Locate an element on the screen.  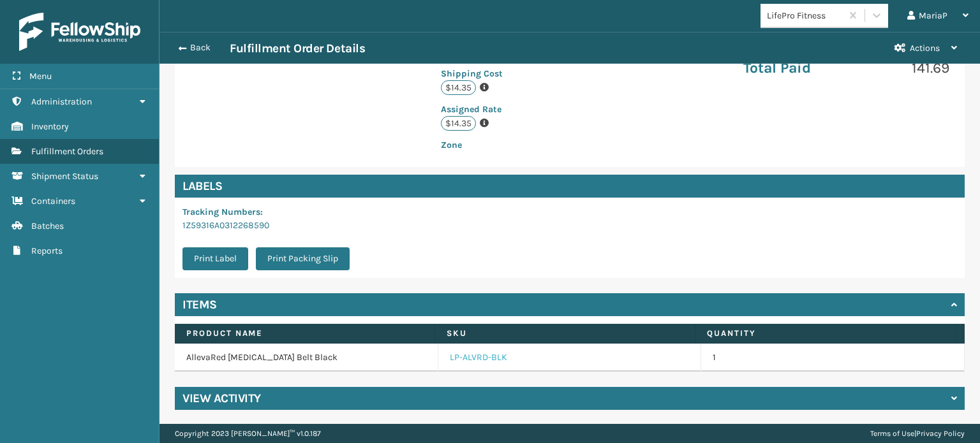
button: Actions is located at coordinates (926, 48).